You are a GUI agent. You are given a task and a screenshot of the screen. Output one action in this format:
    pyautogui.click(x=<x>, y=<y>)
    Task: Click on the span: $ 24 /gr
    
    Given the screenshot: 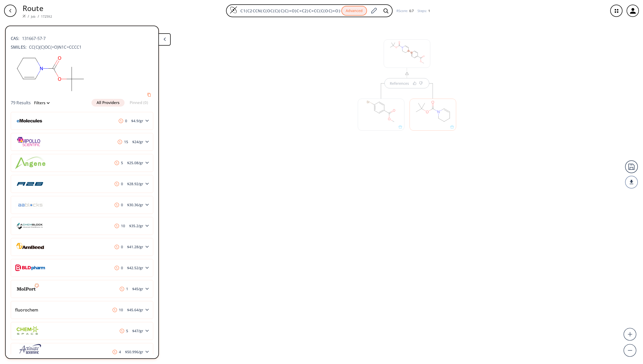 What is the action you would take?
    pyautogui.click(x=138, y=142)
    